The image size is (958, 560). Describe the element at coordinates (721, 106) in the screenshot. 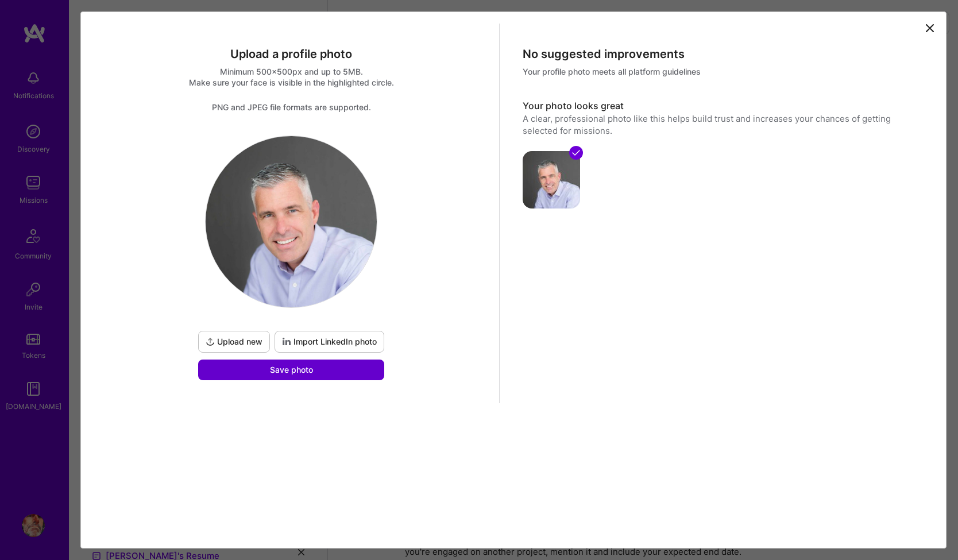

I see `h3: Your photo looks great` at that location.